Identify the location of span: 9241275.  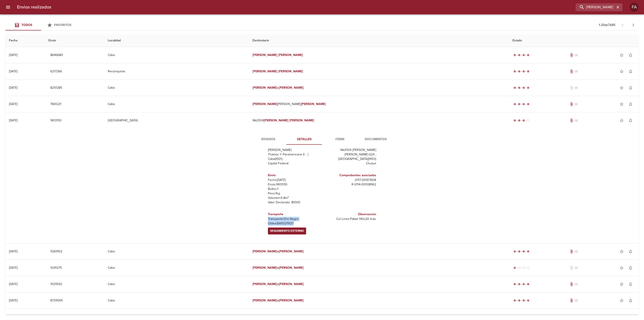
(56, 268).